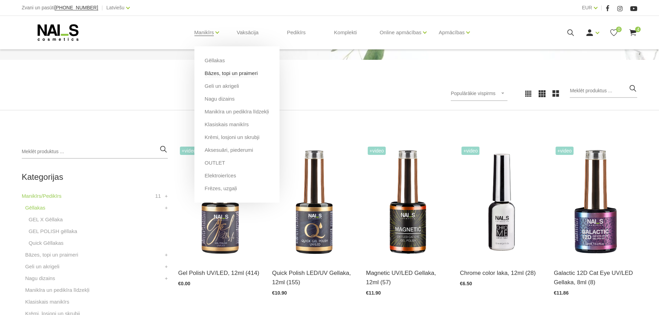 The width and height of the screenshot is (659, 315). What do you see at coordinates (587, 8) in the screenshot?
I see `a: EUR` at bounding box center [587, 8].